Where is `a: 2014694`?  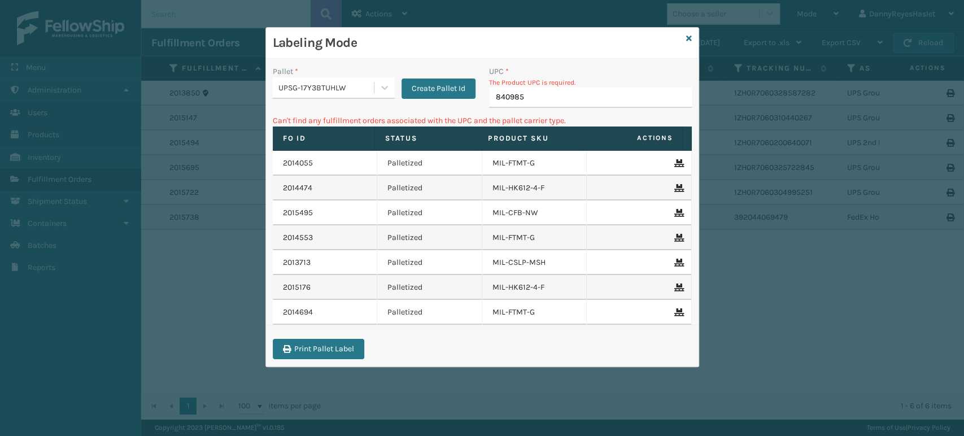 a: 2014694 is located at coordinates (298, 312).